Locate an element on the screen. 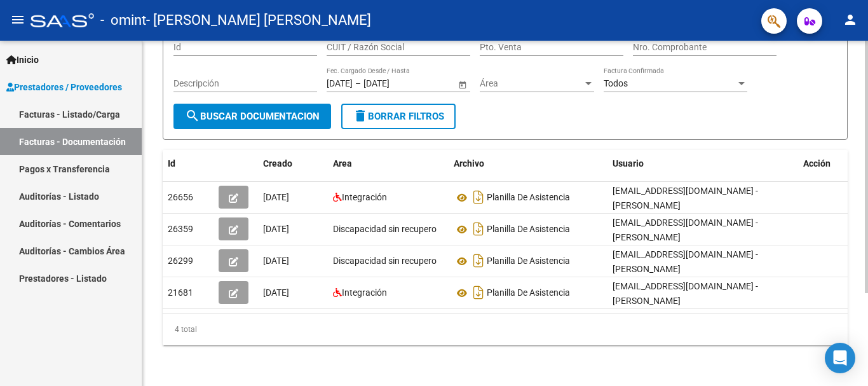 Image resolution: width=868 pixels, height=386 pixels. span: Inicio is located at coordinates (22, 60).